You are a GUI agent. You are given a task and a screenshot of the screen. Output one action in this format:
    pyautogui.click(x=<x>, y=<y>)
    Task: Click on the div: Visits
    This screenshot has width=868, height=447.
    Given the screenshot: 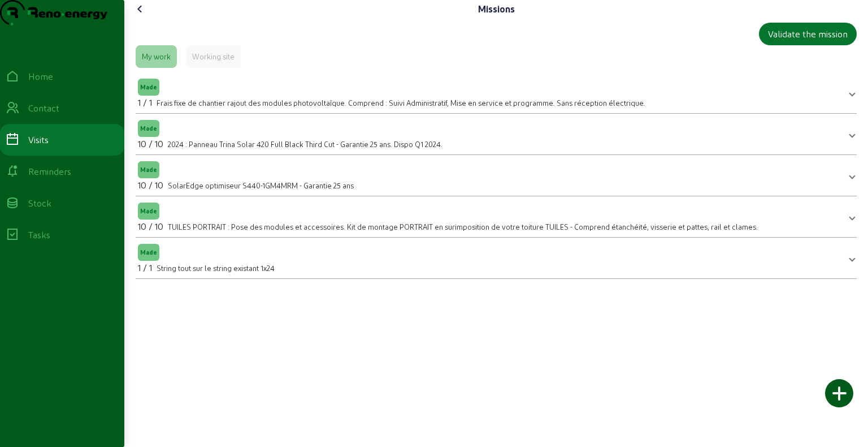 What is the action you would take?
    pyautogui.click(x=39, y=139)
    